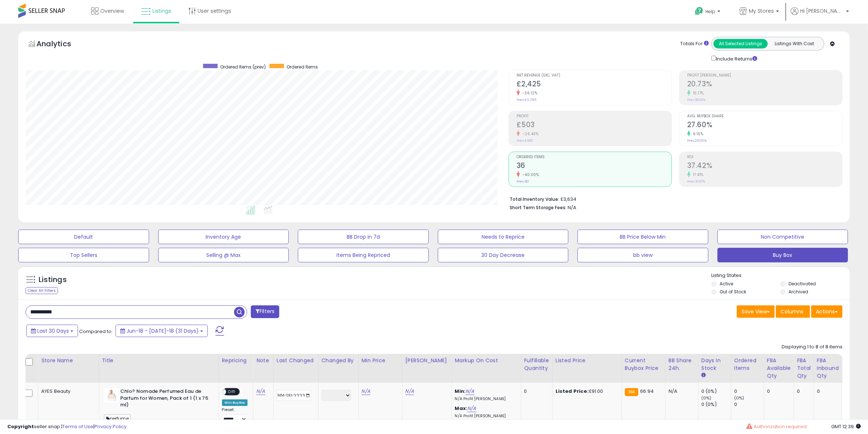 The image size is (868, 434). What do you see at coordinates (681, 364) in the screenshot?
I see `div: BB Share 24h.` at bounding box center [681, 364].